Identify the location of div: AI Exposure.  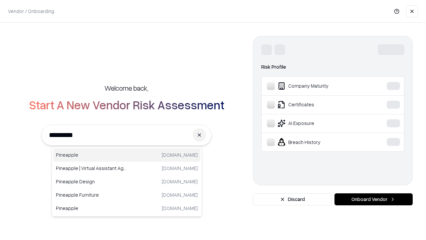
(317, 123).